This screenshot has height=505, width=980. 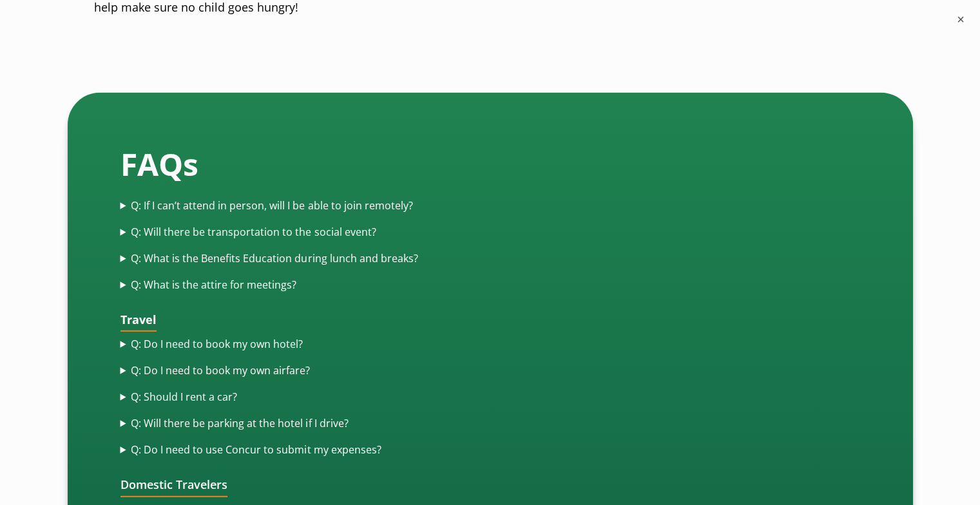 I want to click on summary: Q: What is the Benefits Education during lunch and breaks?, so click(x=490, y=258).